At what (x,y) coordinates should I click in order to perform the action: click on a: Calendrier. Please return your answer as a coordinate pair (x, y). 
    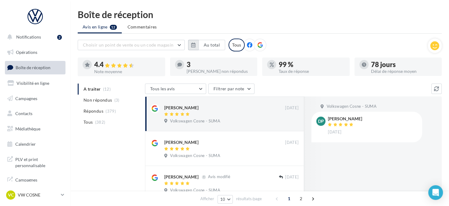
    Looking at the image, I should click on (35, 144).